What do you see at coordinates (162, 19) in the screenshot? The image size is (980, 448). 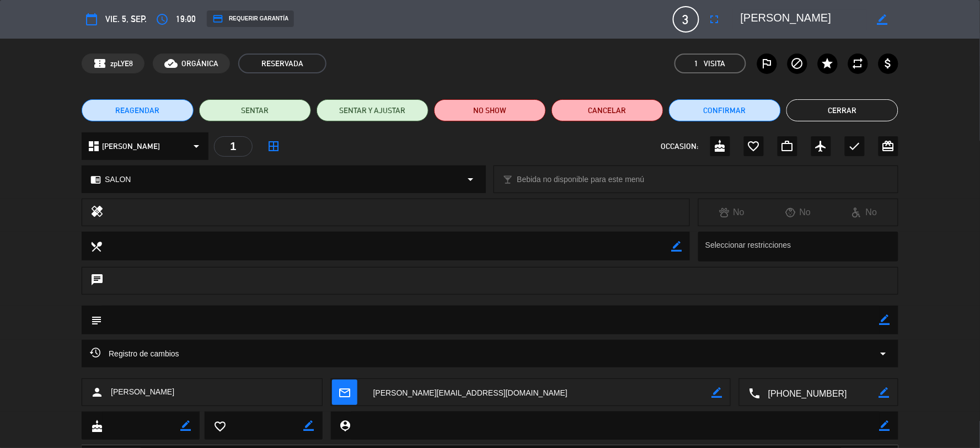 I see `button: access_time` at bounding box center [162, 19].